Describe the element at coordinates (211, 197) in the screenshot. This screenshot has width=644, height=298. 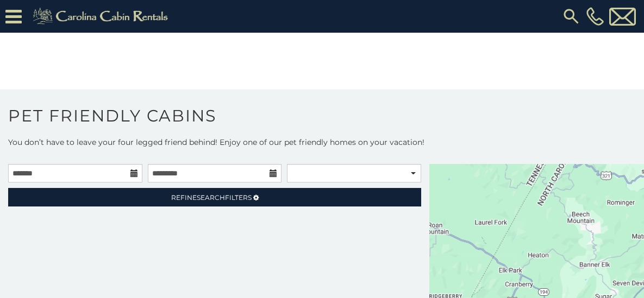
I see `span: Search` at that location.